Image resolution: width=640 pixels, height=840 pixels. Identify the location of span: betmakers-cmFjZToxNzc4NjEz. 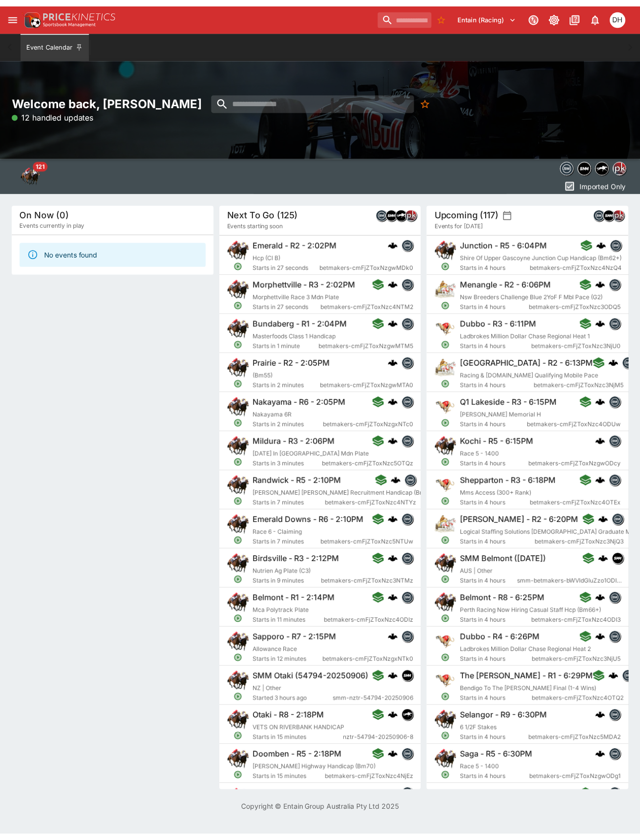
(374, 782).